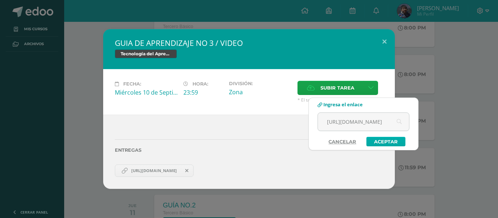 This screenshot has width=498, height=218. I want to click on button: Close (Esc), so click(384, 42).